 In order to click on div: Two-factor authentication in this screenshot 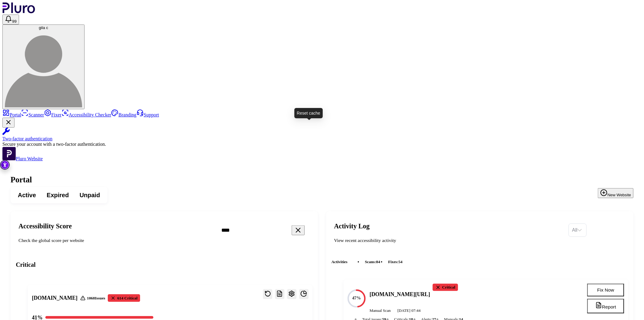, I will do `click(322, 139)`.